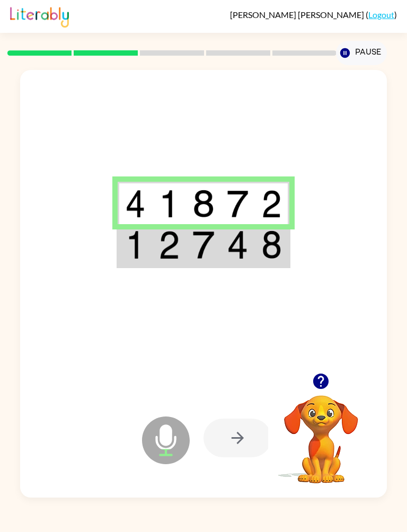 This screenshot has width=407, height=532. Describe the element at coordinates (381, 14) in the screenshot. I see `a: Logout` at that location.